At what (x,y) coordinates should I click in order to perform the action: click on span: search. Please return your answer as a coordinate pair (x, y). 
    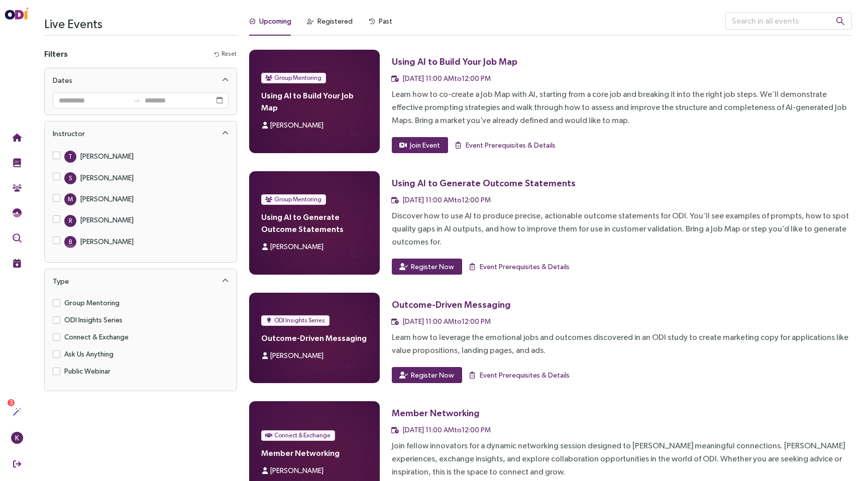
    Looking at the image, I should click on (841, 21).